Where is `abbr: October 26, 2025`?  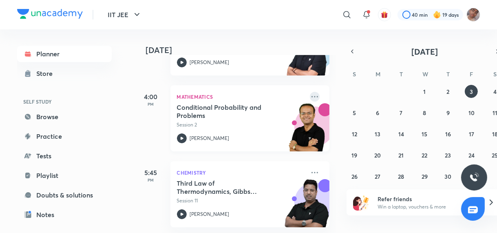
abbr: October 26, 2025 is located at coordinates (355, 176).